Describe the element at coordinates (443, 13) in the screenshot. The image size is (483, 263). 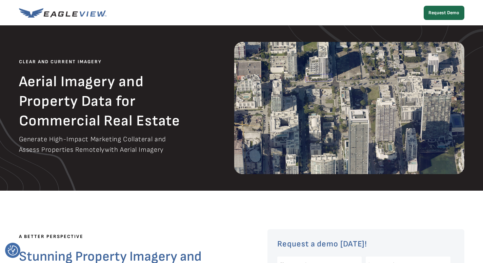
I see `strong: Request Demo` at that location.